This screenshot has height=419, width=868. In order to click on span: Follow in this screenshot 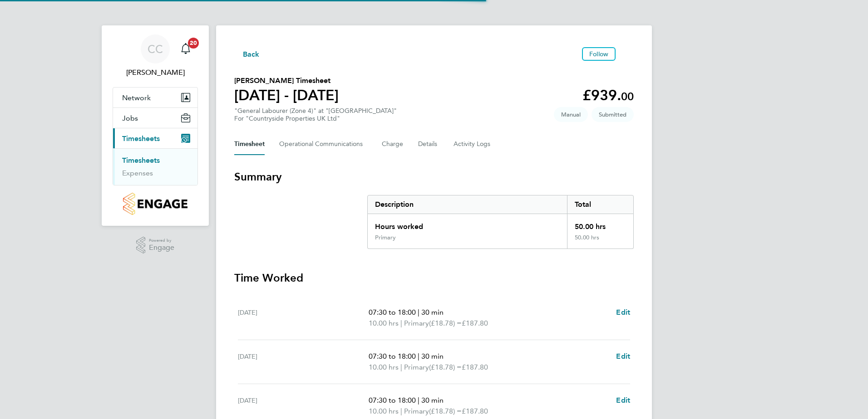, I will do `click(599, 54)`.